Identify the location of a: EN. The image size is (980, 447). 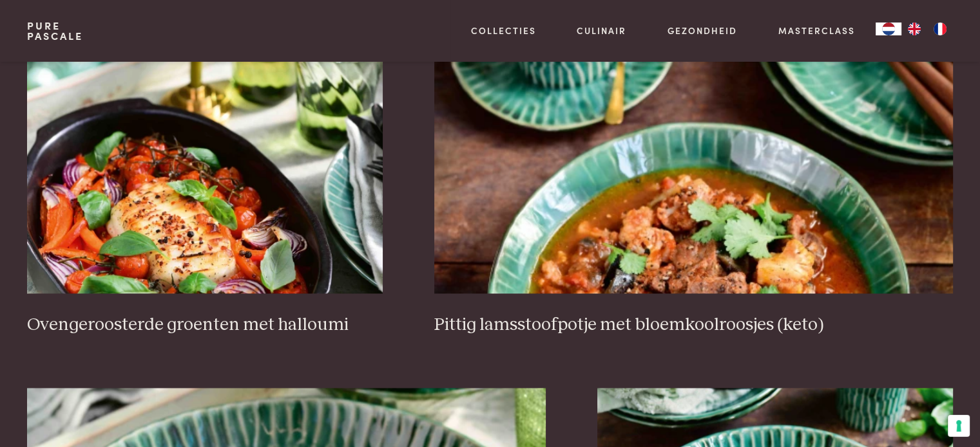
(915, 29).